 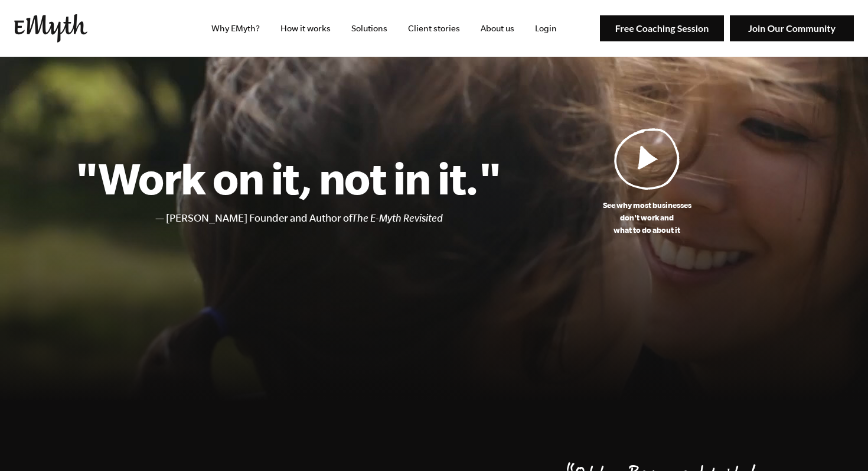 I want to click on img: Play Video, so click(x=647, y=158).